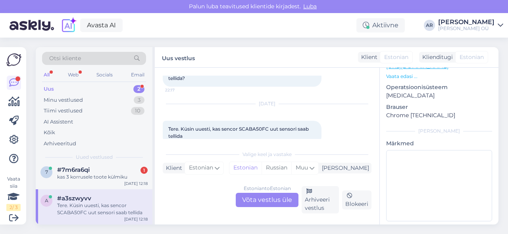 This screenshot has width=508, height=234. What do you see at coordinates (310, 6) in the screenshot?
I see `span: Luba` at bounding box center [310, 6].